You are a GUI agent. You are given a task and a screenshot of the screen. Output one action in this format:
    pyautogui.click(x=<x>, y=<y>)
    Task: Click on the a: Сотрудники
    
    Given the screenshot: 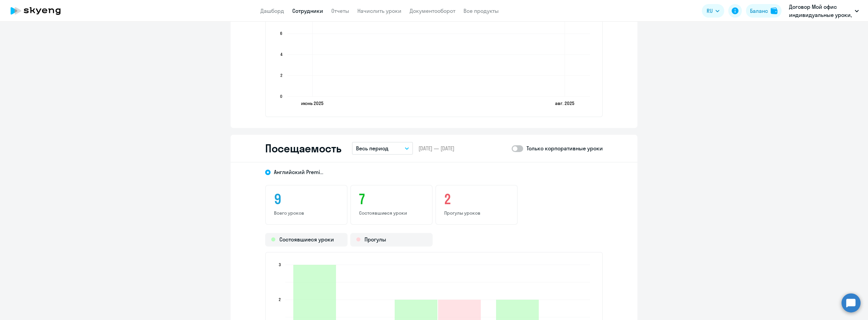 What is the action you would take?
    pyautogui.click(x=308, y=11)
    